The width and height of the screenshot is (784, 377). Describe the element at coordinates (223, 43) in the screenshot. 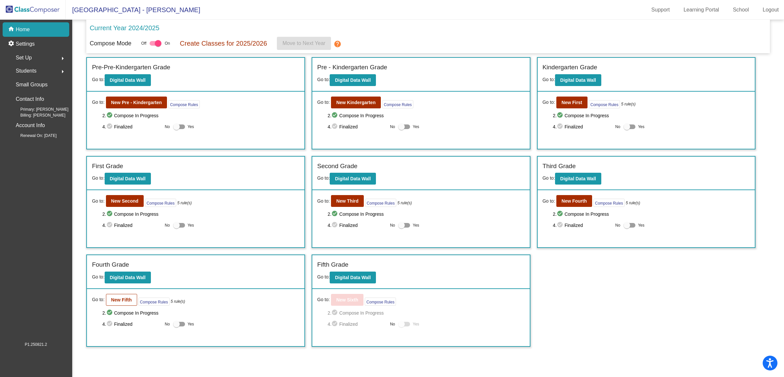

I see `p: Create Classes for 2025/2026` at that location.